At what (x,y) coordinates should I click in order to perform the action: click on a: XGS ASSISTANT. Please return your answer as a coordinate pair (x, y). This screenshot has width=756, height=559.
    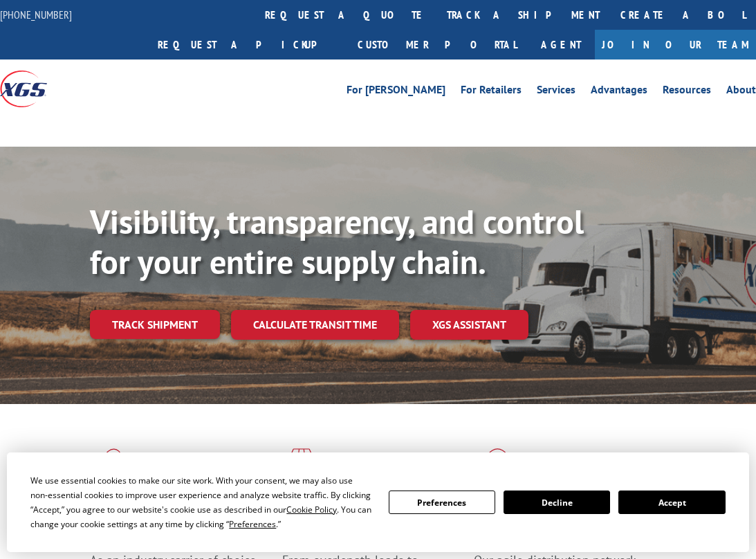
    Looking at the image, I should click on (469, 324).